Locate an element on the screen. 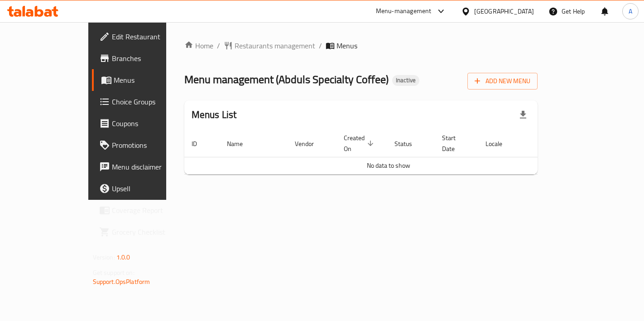 This screenshot has width=644, height=321. a: Menu disclaimer is located at coordinates (144, 167).